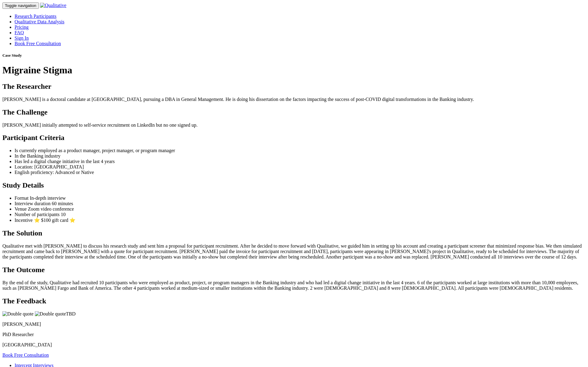  Describe the element at coordinates (21, 38) in the screenshot. I see `a: Sign In` at that location.